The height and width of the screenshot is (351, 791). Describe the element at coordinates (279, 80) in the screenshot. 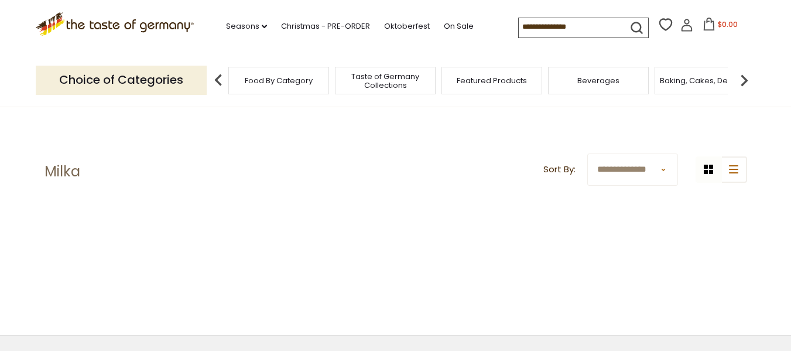

I see `span: Food By Category` at that location.